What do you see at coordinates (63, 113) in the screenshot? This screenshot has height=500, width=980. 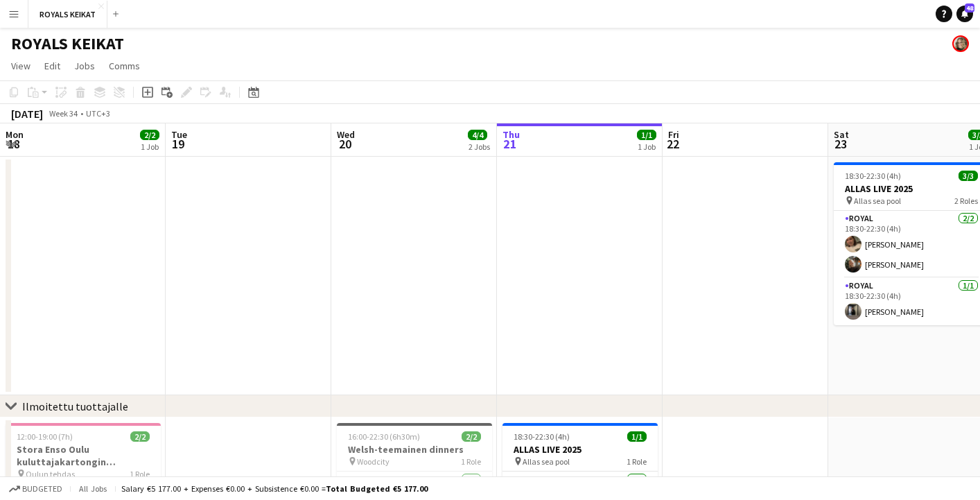 I see `span: Week 34` at bounding box center [63, 113].